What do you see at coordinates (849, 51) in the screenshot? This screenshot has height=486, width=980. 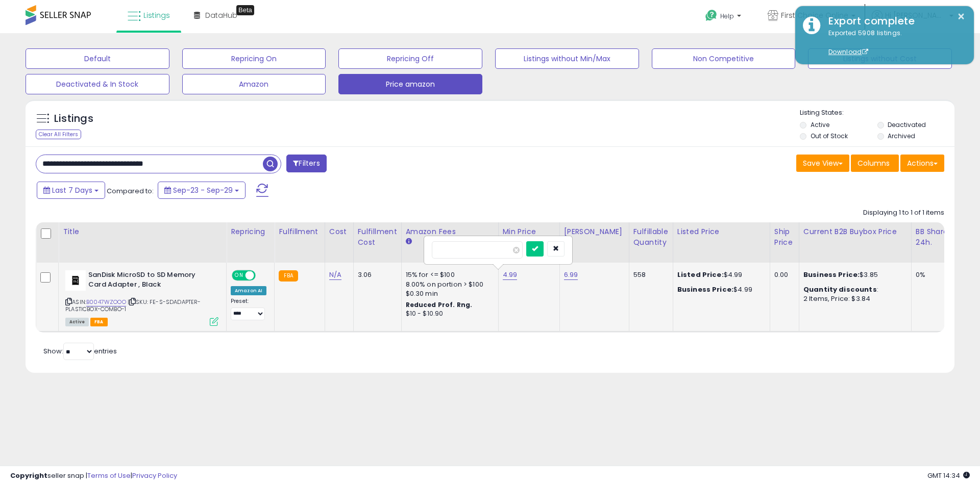 I see `a: Download` at bounding box center [849, 51].